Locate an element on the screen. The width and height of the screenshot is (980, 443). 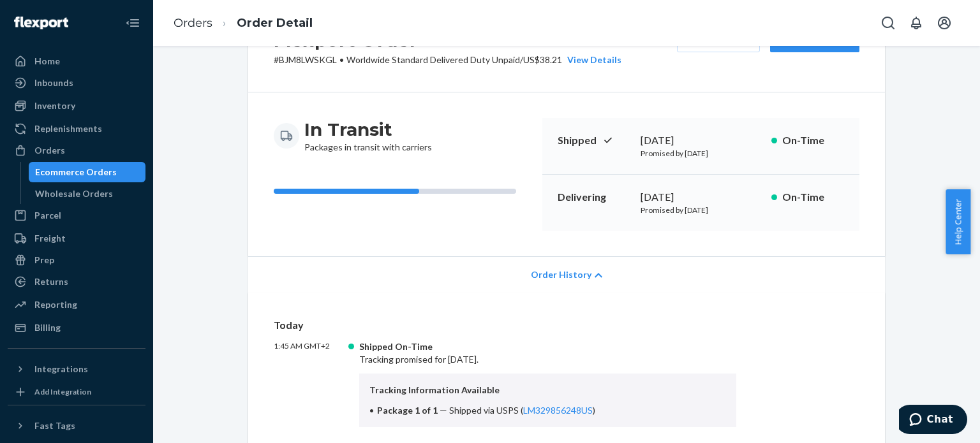
a: Returns is located at coordinates (76, 282).